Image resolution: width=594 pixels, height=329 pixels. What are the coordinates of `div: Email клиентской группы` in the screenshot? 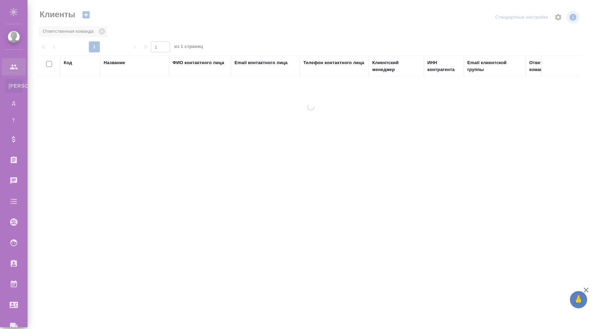 It's located at (495, 66).